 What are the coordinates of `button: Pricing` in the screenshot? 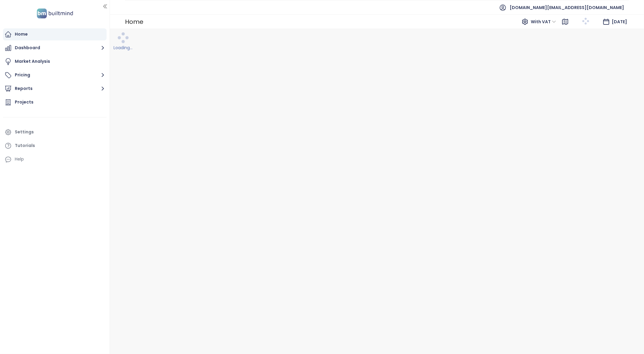 It's located at (55, 75).